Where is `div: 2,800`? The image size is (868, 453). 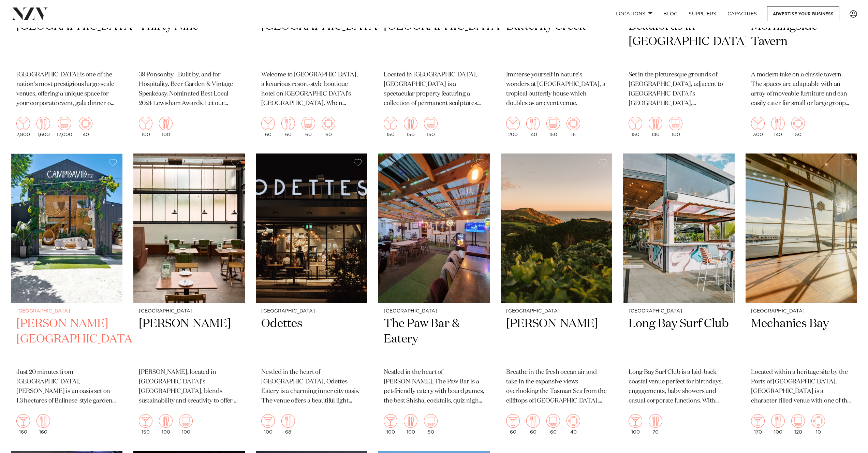 div: 2,800 is located at coordinates (23, 127).